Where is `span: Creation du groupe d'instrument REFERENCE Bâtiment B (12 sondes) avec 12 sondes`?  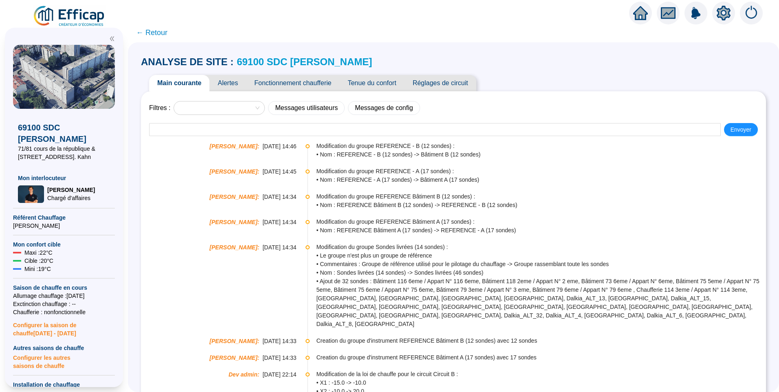
span: Creation du groupe d'instrument REFERENCE Bâtiment B (12 sondes) avec 12 sondes is located at coordinates (541, 341).